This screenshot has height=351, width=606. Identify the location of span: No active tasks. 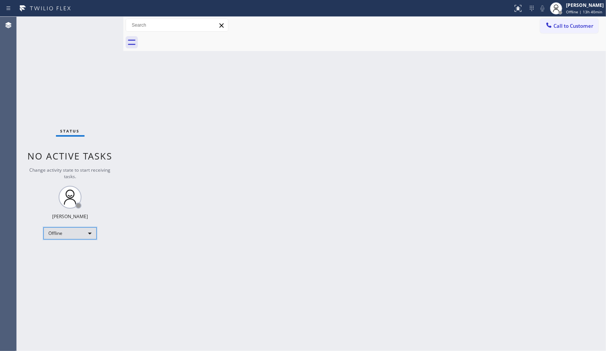
(70, 156).